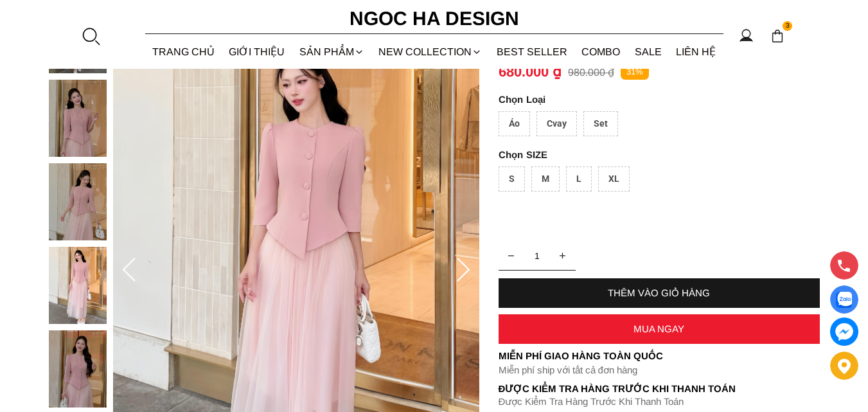  Describe the element at coordinates (613, 179) in the screenshot. I see `div: XL` at that location.